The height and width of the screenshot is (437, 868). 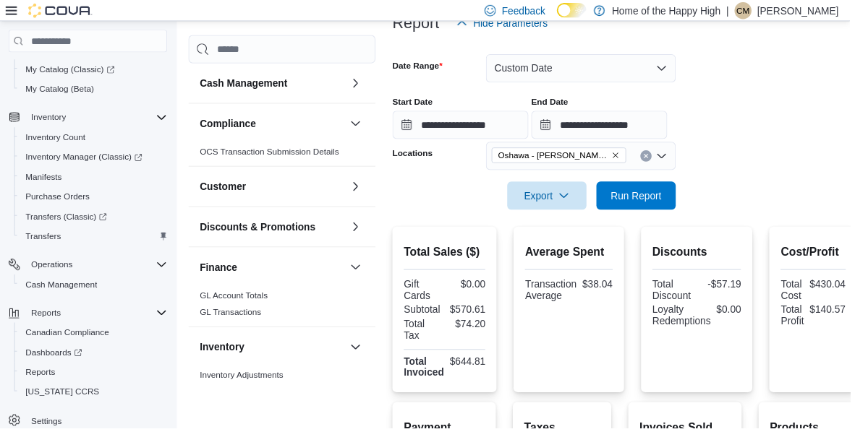 What do you see at coordinates (56, 140) in the screenshot?
I see `a: Inventory Count` at bounding box center [56, 140].